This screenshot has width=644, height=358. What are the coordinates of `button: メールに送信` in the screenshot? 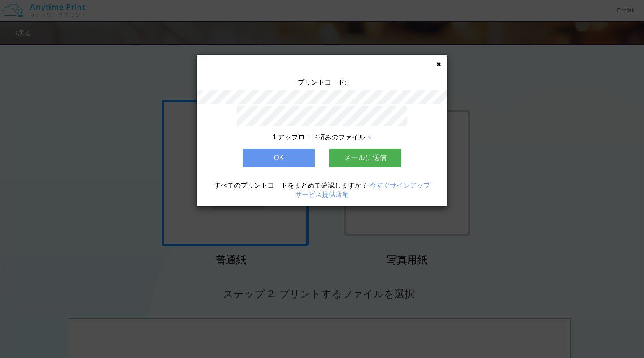 It's located at (365, 158).